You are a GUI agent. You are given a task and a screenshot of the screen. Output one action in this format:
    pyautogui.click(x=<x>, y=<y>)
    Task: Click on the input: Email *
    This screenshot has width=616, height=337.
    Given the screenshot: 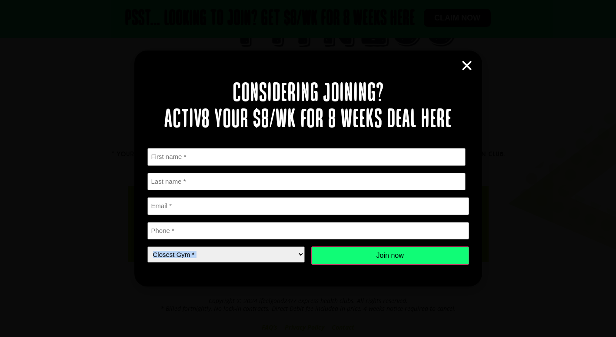 What is the action you would take?
    pyautogui.click(x=308, y=206)
    